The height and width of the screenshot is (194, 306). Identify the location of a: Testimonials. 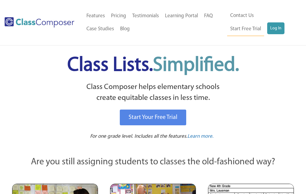
(145, 16).